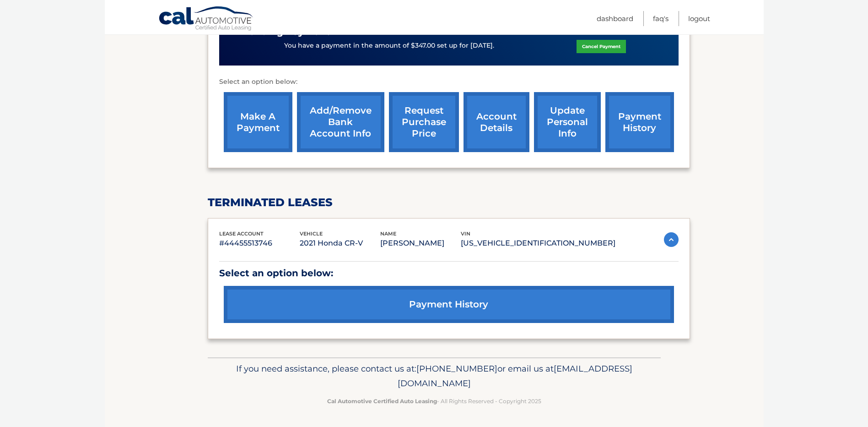  Describe the element at coordinates (434, 401) in the screenshot. I see `p: - All Rights Reserved - Copyright 2025` at that location.